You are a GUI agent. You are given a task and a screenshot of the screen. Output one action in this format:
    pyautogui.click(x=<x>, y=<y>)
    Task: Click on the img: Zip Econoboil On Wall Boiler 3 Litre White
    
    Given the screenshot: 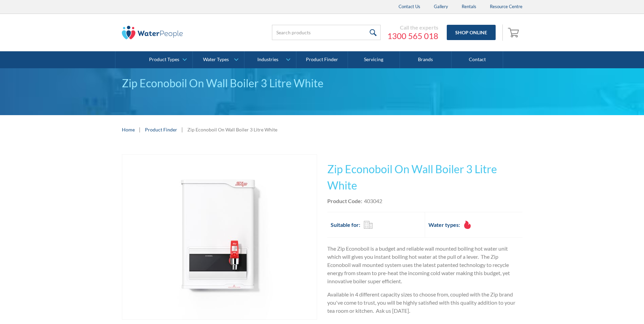 What is the action you would take?
    pyautogui.click(x=219, y=237)
    